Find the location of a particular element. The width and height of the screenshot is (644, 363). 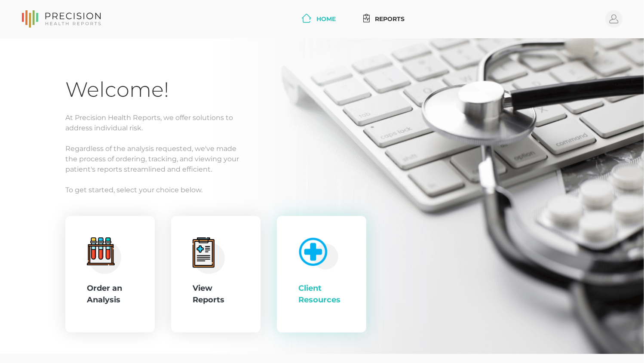

a: Home is located at coordinates (318, 19).